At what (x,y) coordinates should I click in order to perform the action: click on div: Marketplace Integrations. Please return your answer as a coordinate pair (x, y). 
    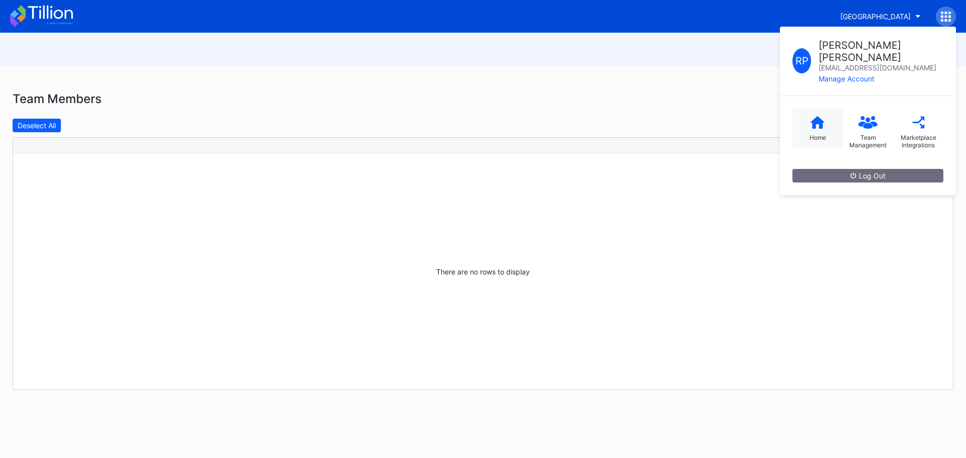
    Looking at the image, I should click on (918, 141).